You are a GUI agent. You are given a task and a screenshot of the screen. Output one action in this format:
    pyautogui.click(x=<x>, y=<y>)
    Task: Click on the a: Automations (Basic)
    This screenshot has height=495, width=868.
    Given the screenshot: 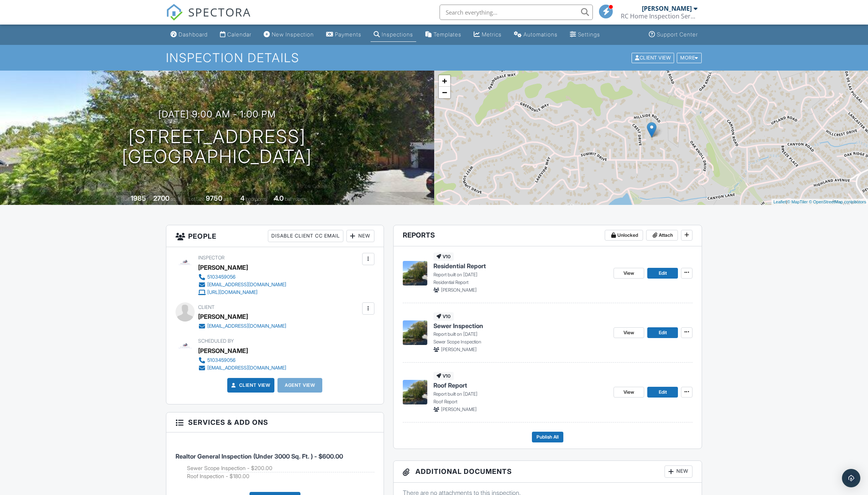 What is the action you would take?
    pyautogui.click(x=536, y=34)
    